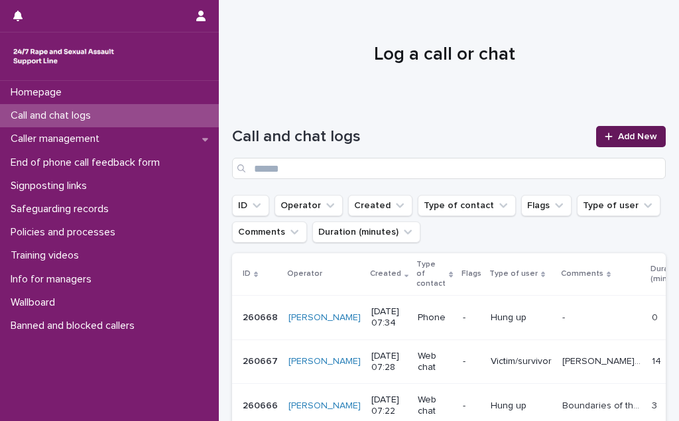  What do you see at coordinates (603, 360) in the screenshot?
I see `p: Kenny chatted about having a sexual experience when they were much younger and how they have stru...` at bounding box center [603, 360].